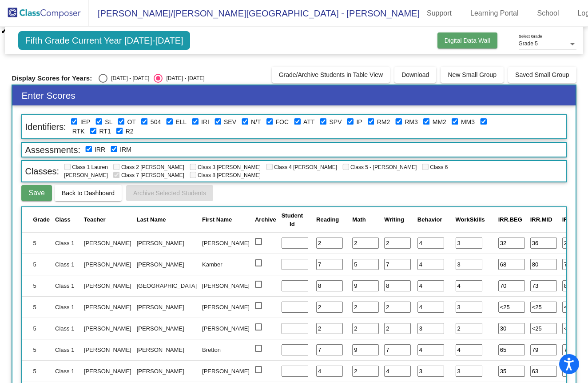 Image resolution: width=588 pixels, height=383 pixels. Describe the element at coordinates (226, 264) in the screenshot. I see `td: Kamber` at that location.